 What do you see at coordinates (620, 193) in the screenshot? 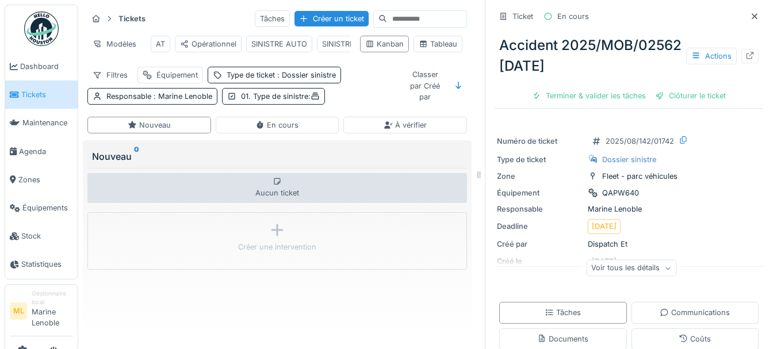
I see `div: QAPW640` at bounding box center [620, 193].